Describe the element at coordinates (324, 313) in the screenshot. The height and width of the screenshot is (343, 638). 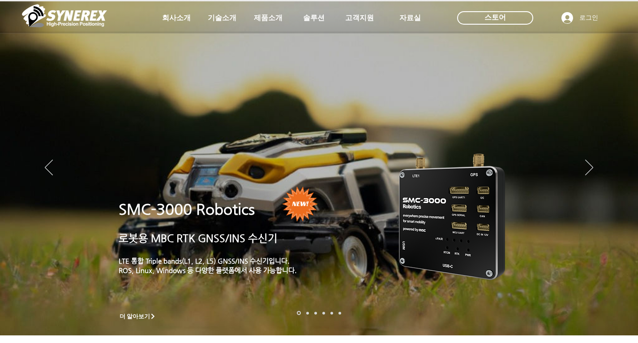
I see `a: 자율주행` at that location.